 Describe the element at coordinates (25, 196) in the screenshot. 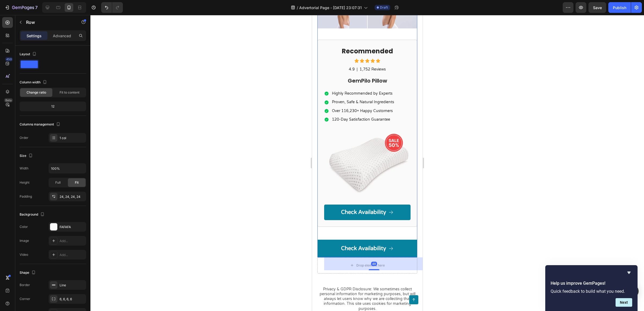

I see `div: Padding` at that location.